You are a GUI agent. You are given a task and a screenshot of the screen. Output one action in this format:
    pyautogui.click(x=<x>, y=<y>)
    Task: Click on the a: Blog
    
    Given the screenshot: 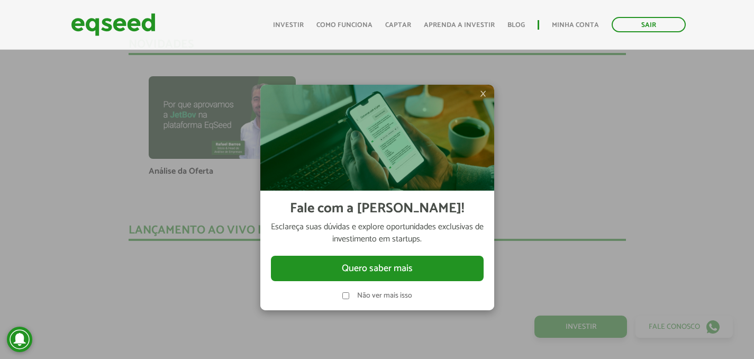 What is the action you would take?
    pyautogui.click(x=516, y=25)
    